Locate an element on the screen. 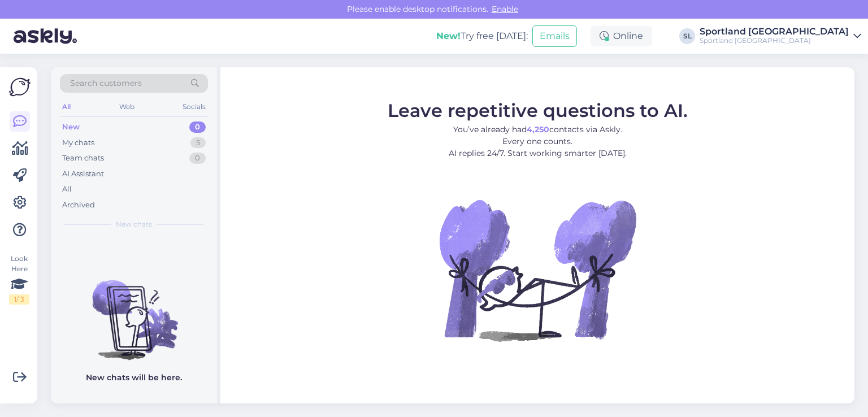 The height and width of the screenshot is (417, 868). button: Emails is located at coordinates (554, 36).